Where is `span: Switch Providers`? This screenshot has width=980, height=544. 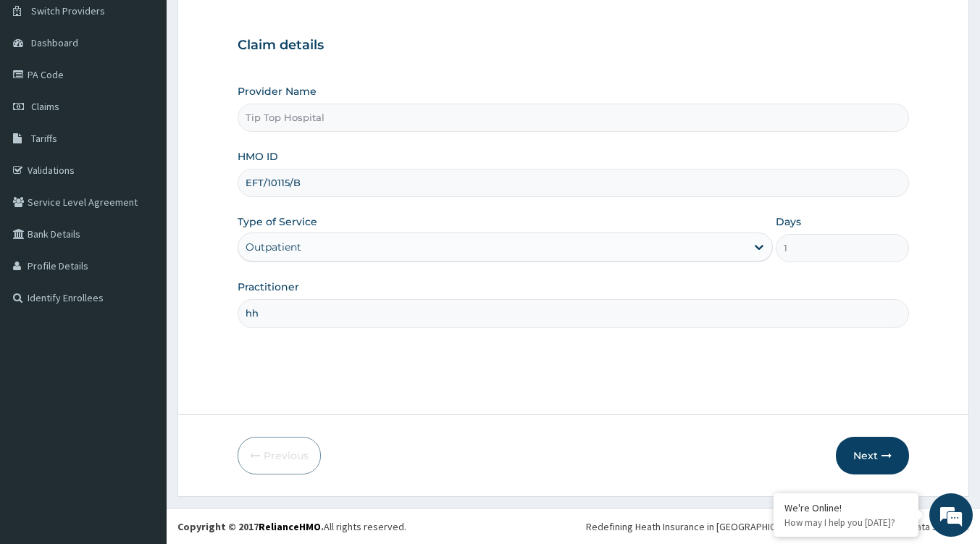 span: Switch Providers is located at coordinates (68, 11).